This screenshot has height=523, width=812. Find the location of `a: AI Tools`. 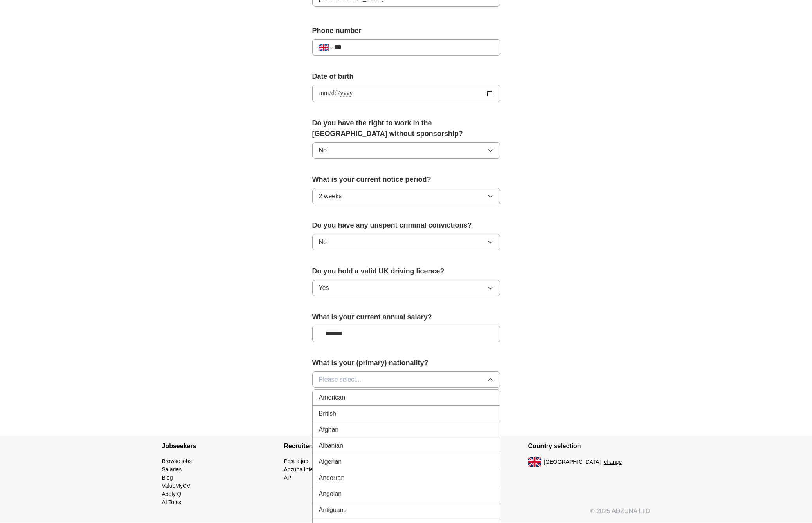

a: AI Tools is located at coordinates (172, 503).